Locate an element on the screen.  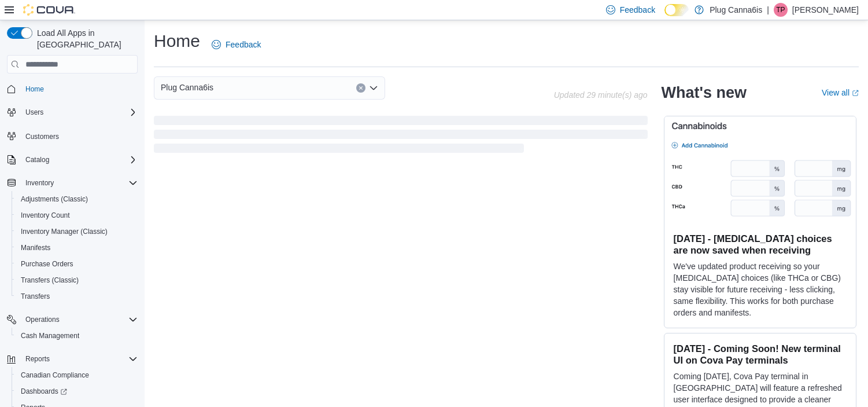
a: Manifests is located at coordinates (35, 248).